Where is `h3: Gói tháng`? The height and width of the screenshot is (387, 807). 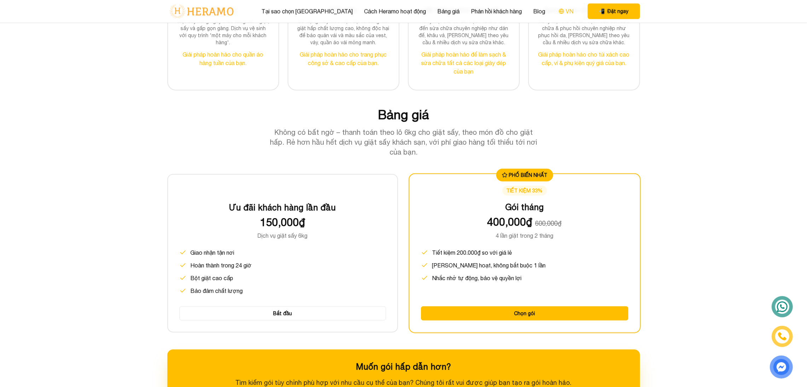
h3: Gói tháng is located at coordinates (525, 207).